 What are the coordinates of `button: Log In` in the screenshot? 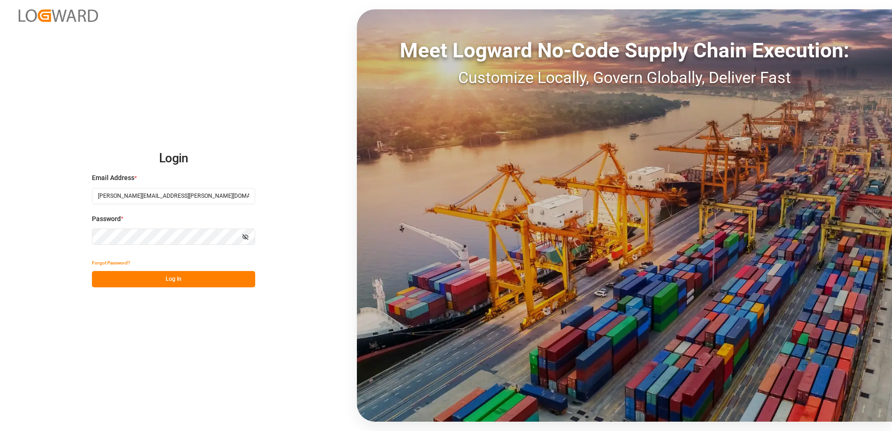 It's located at (174, 279).